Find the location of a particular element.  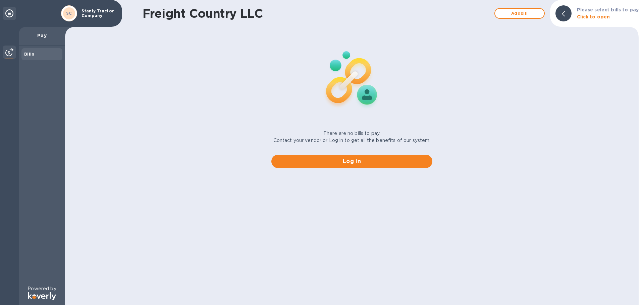

p: There are no bills to pay. Contact your vendor or Log in to get all the benefits of our system. is located at coordinates (352, 137).